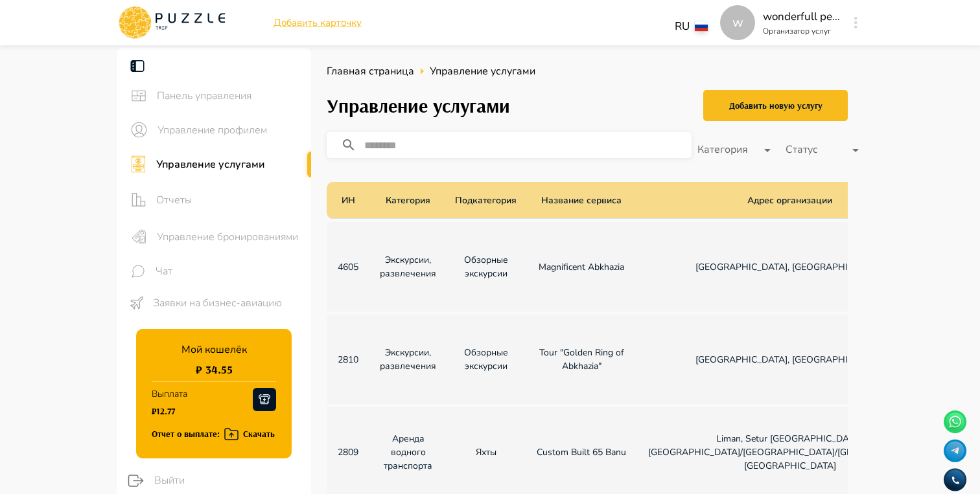 The image size is (980, 494). Describe the element at coordinates (135, 481) in the screenshot. I see `button: logout` at that location.